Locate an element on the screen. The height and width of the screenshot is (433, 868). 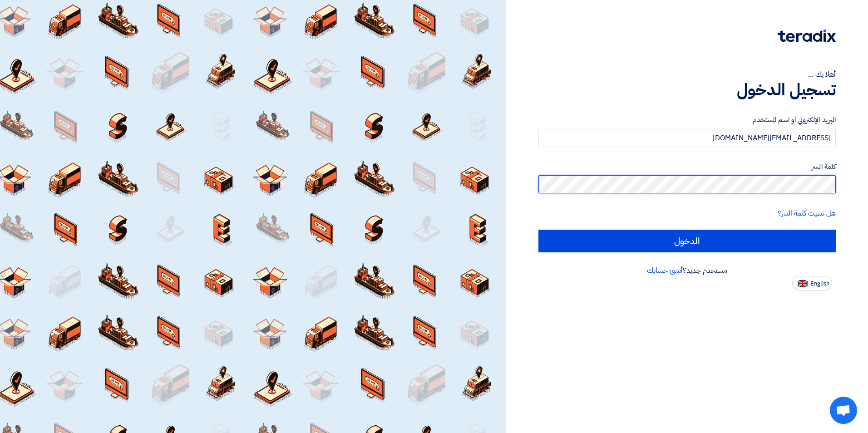
input: الدخول is located at coordinates (687, 241).